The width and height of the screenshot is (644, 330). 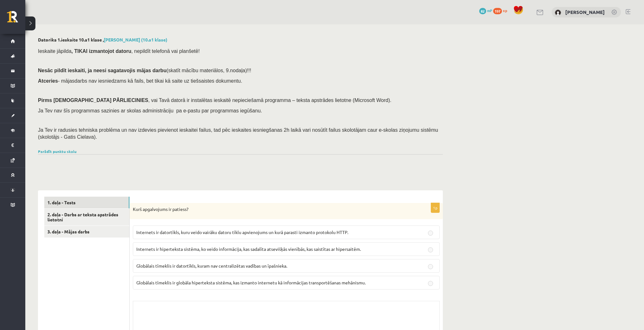 What do you see at coordinates (87, 231) in the screenshot?
I see `a: 3. daļa - Mājas darbs` at bounding box center [87, 231].